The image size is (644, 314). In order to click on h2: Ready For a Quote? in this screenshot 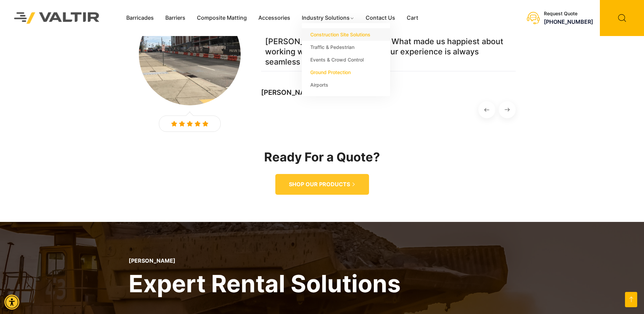, I will do `click(322, 157)`.